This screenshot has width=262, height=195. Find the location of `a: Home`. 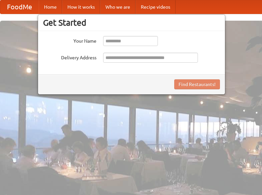

a: Home is located at coordinates (50, 7).